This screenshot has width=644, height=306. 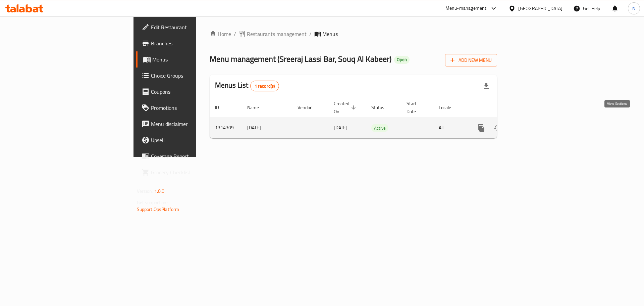 What do you see at coordinates (309, 107) in the screenshot?
I see `span: Vendor` at bounding box center [309, 107].